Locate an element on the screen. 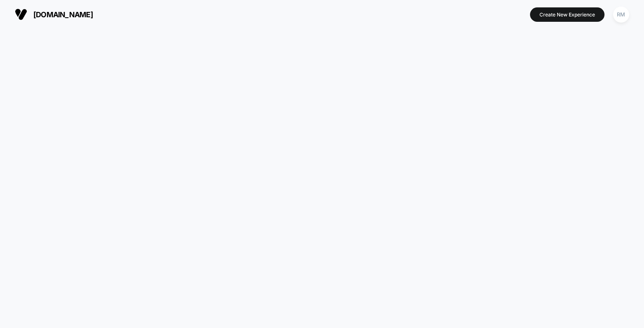  img: Visually logo is located at coordinates (21, 15).